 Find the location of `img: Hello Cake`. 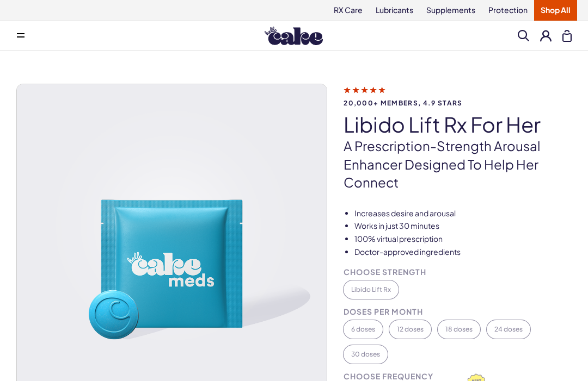

img: Hello Cake is located at coordinates (293, 36).